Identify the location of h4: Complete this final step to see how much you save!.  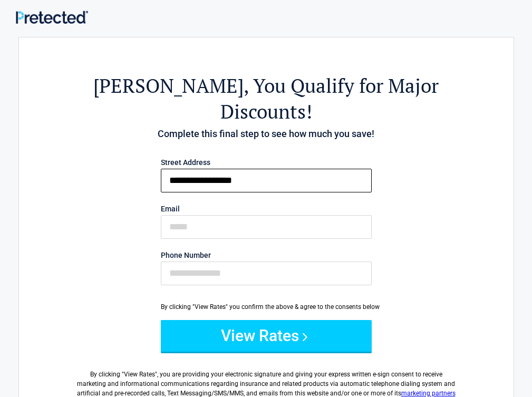
(267, 134).